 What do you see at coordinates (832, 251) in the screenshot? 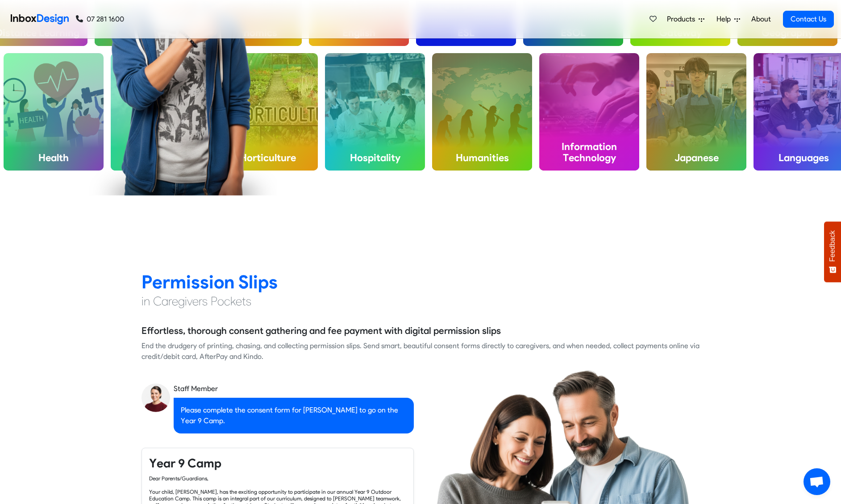
I see `button: Feedback - Show survey` at bounding box center [832, 251].